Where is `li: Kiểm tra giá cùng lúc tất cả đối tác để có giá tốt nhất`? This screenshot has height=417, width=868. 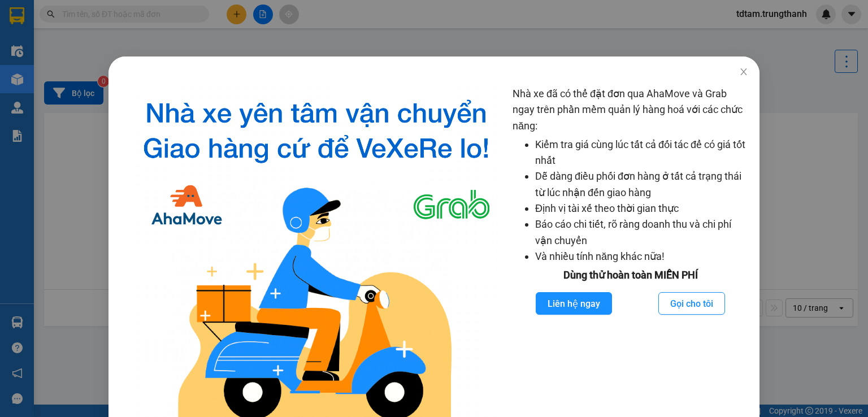
li: Kiểm tra giá cùng lúc tất cả đối tác để có giá tốt nhất is located at coordinates (641, 153).